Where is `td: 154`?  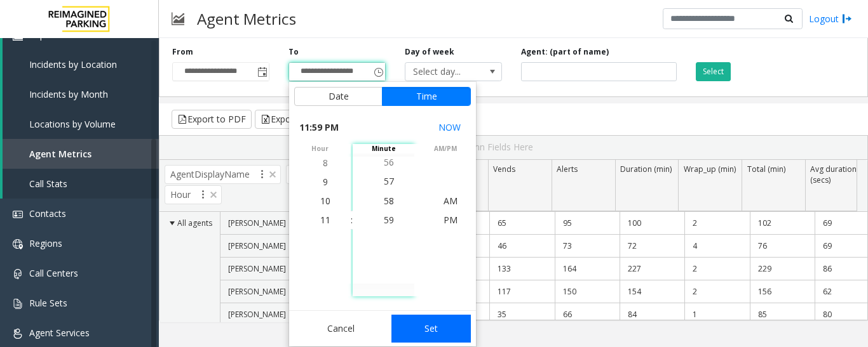
td: 154 is located at coordinates (652, 292).